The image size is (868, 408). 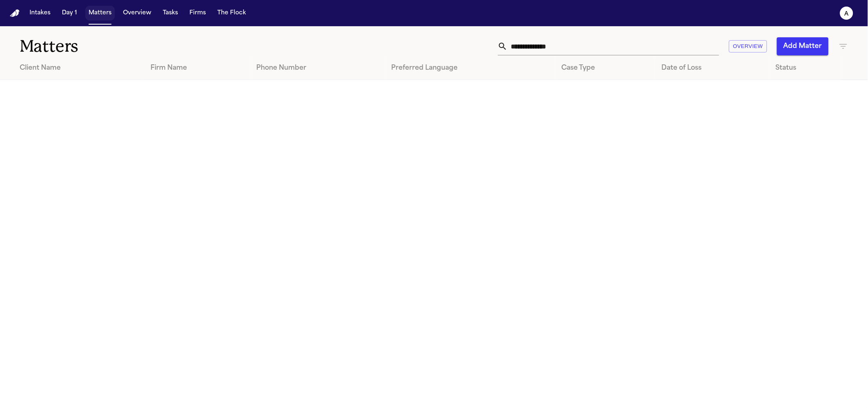 What do you see at coordinates (470, 68) in the screenshot?
I see `div: Preferred Language` at bounding box center [470, 68].